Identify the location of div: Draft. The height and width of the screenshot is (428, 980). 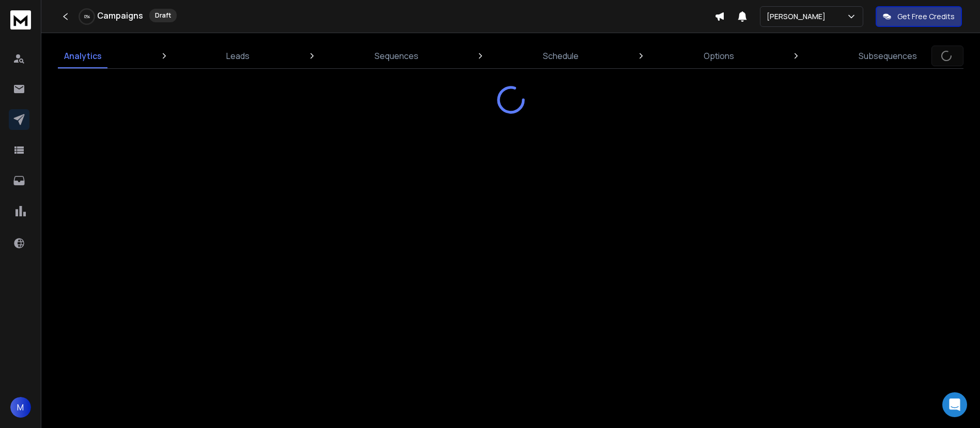
(163, 15).